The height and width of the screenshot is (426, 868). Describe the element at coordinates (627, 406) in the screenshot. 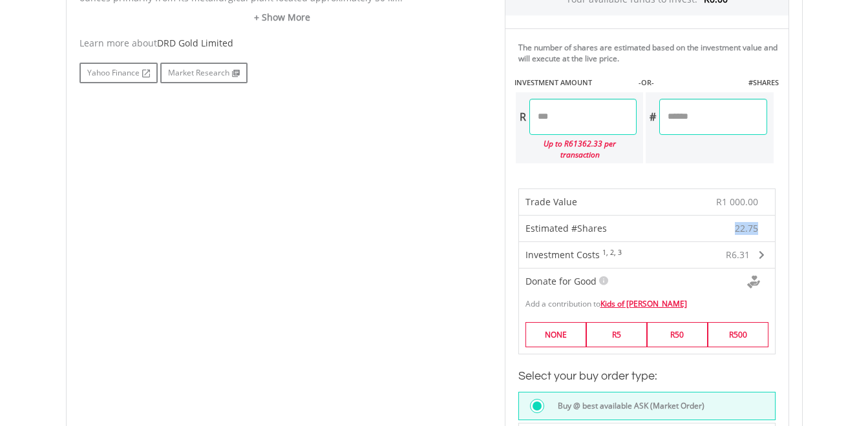

I see `label: Buy @ best available ASK (Market Order)` at that location.